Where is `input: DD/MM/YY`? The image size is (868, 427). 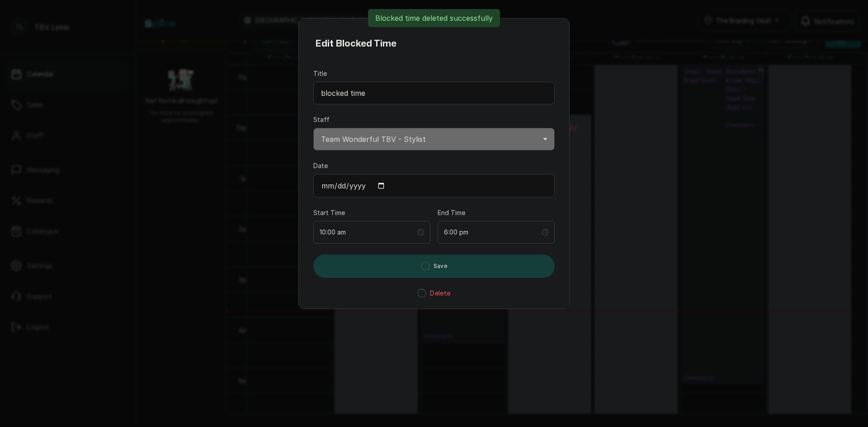
input: DD/MM/YY is located at coordinates (434, 186).